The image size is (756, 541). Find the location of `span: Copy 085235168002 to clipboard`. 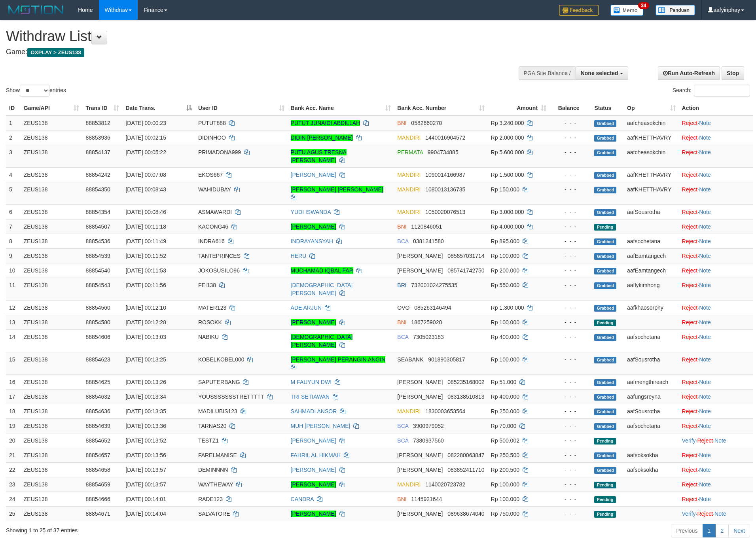

span: Copy 085235168002 to clipboard is located at coordinates (466, 382).